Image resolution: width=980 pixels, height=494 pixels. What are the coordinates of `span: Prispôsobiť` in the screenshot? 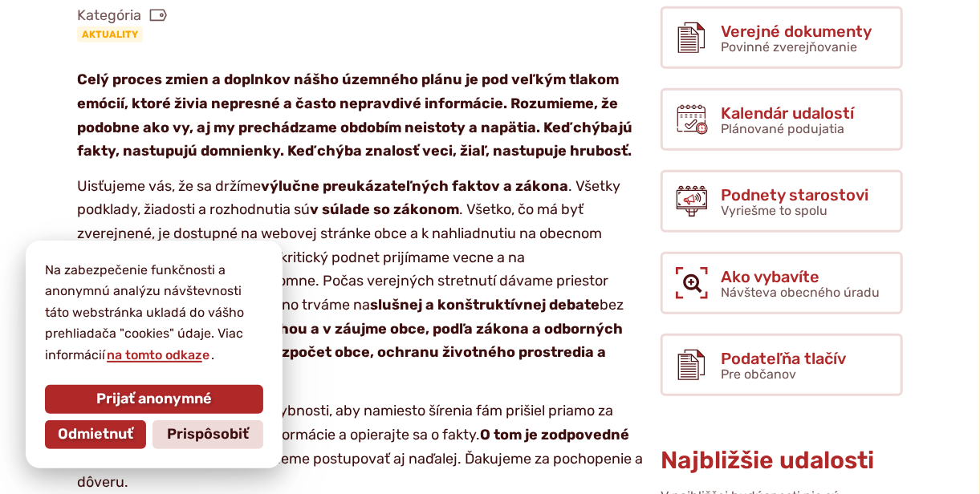 It's located at (208, 434).